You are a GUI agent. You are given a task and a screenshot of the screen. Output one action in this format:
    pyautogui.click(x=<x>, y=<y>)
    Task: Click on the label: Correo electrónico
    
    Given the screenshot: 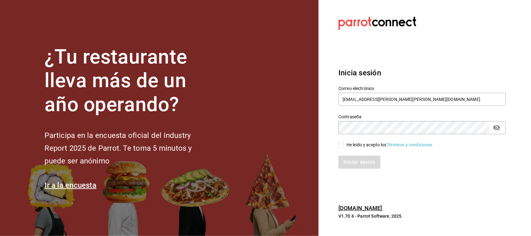 What is the action you would take?
    pyautogui.click(x=422, y=88)
    